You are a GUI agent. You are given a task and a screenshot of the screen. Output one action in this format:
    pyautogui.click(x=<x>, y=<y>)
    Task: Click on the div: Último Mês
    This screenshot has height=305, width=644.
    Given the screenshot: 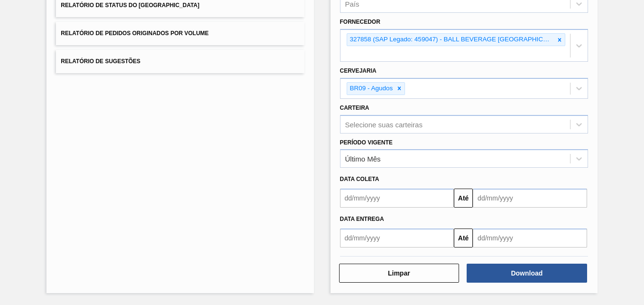 What is the action you would take?
    pyautogui.click(x=362, y=158)
    